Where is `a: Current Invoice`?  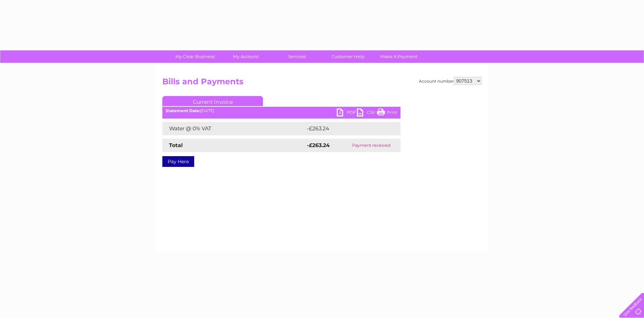
a: Current Invoice is located at coordinates (212, 101).